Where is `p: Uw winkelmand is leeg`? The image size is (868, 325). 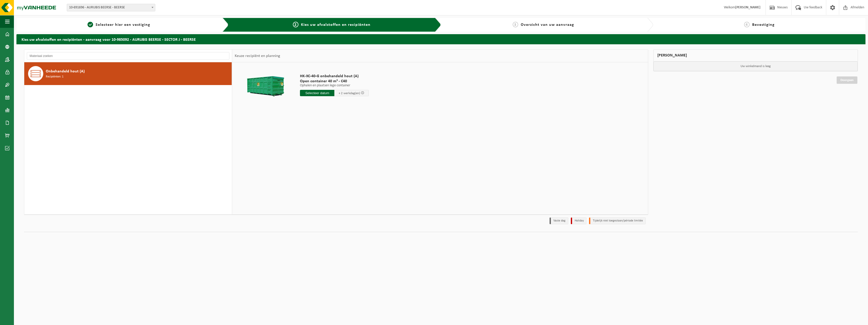
p: Uw winkelmand is leeg is located at coordinates (756, 66).